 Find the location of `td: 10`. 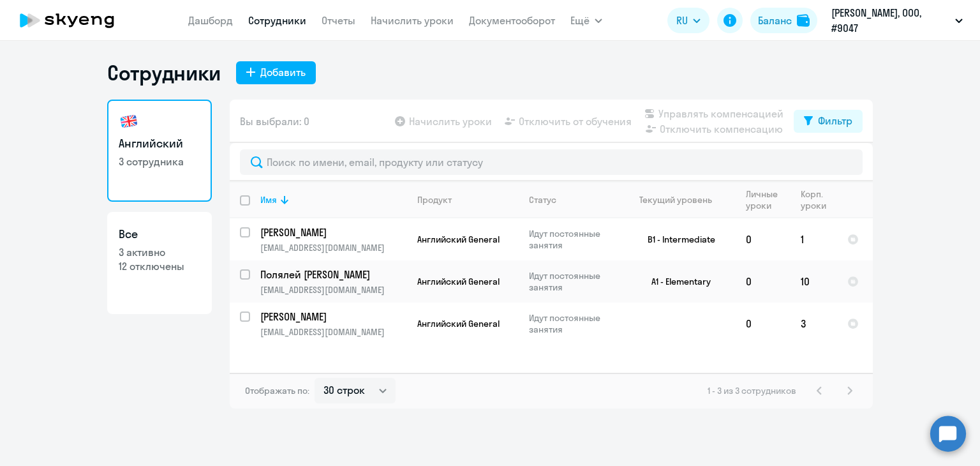

td: 10 is located at coordinates (813, 282).